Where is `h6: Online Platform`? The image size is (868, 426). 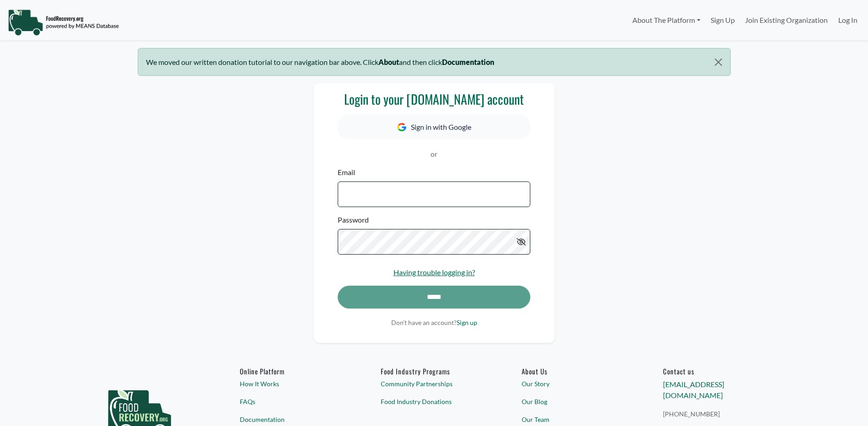
h6: Online Platform is located at coordinates (292, 371).